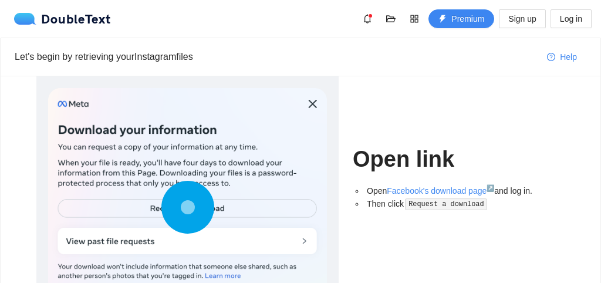 This screenshot has width=601, height=283. Describe the element at coordinates (62, 19) in the screenshot. I see `div: DoubleText` at that location.